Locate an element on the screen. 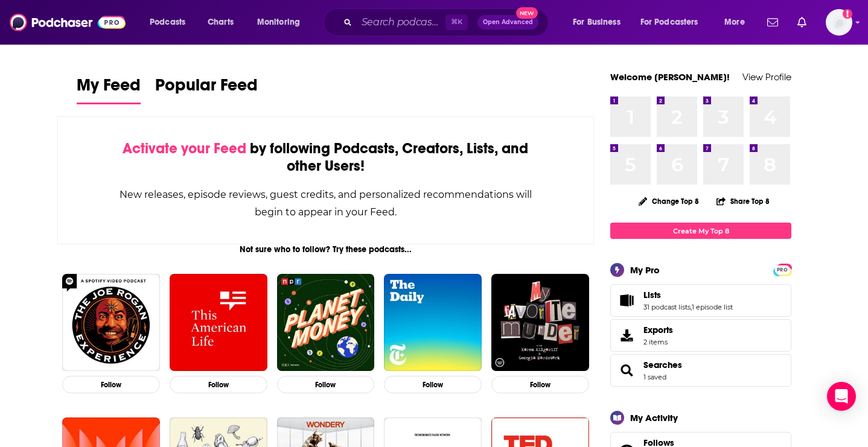 The height and width of the screenshot is (447, 868). span: PRO is located at coordinates (782, 270).